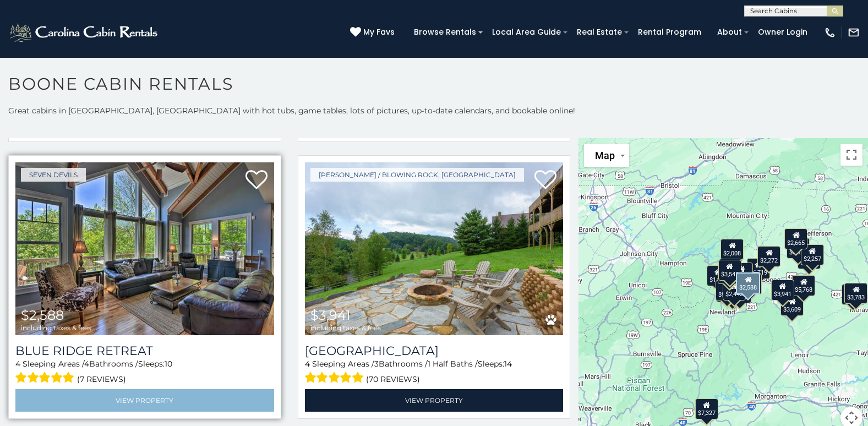 The height and width of the screenshot is (426, 868). Describe the element at coordinates (42, 315) in the screenshot. I see `span: $2,588` at that location.